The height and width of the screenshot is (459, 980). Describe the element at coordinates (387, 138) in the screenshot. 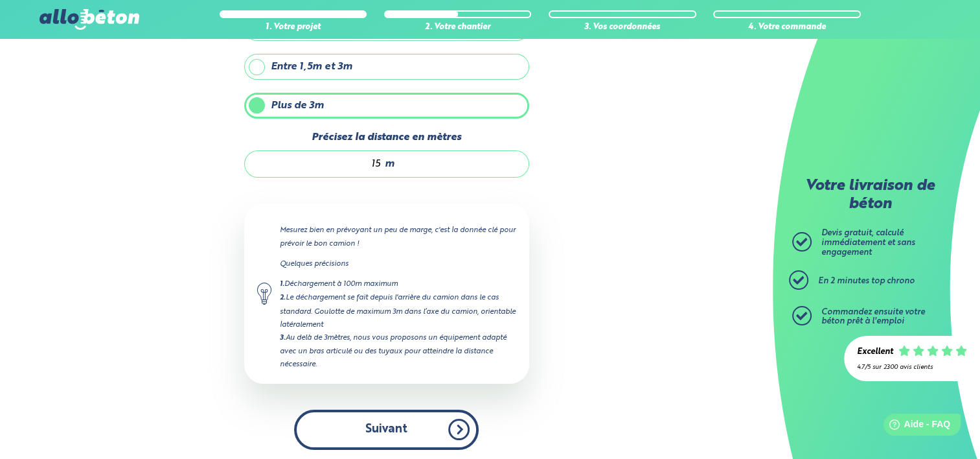

I see `label: Précisez la distance en mètres` at that location.